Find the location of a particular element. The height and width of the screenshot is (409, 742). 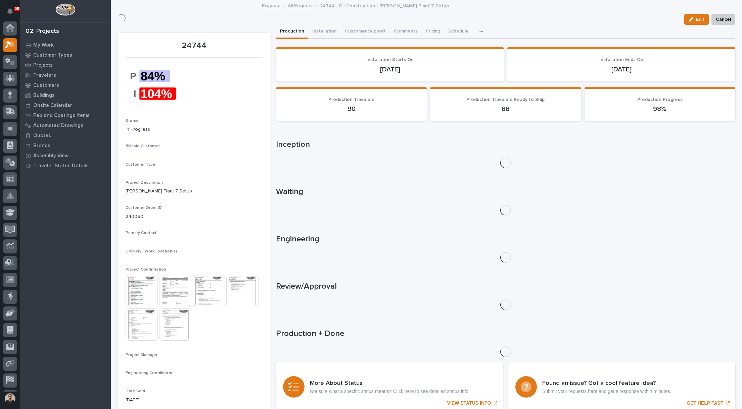

span: Status is located at coordinates (132, 121).